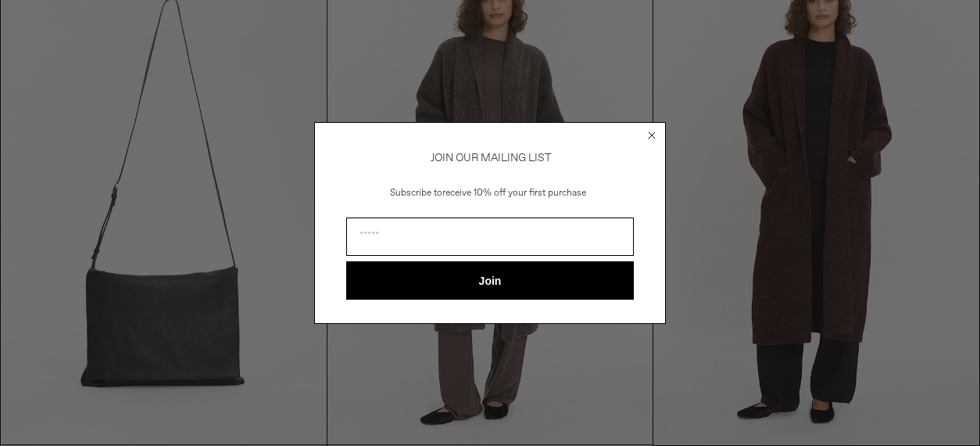  Describe the element at coordinates (490, 158) in the screenshot. I see `span: JOIN OUR MAILING LIST` at that location.